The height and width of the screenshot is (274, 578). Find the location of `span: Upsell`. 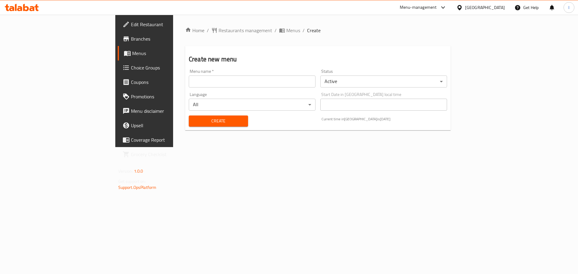

span: Upsell is located at coordinates (169, 126).